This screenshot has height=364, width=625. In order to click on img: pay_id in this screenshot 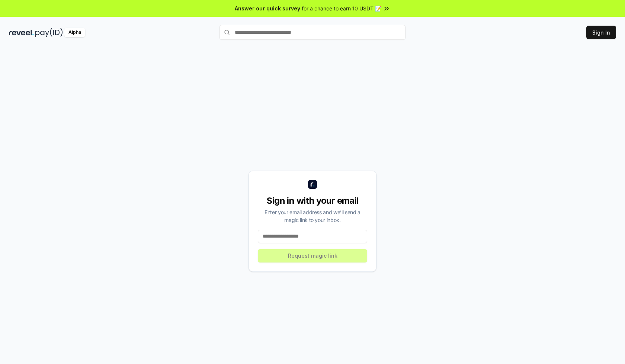, I will do `click(49, 32)`.